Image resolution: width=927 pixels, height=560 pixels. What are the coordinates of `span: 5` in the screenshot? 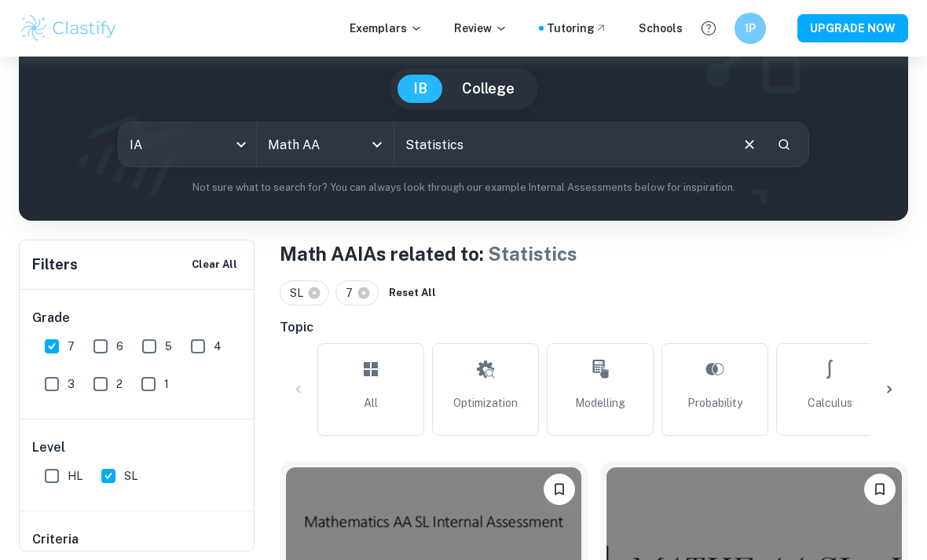 It's located at (168, 346).